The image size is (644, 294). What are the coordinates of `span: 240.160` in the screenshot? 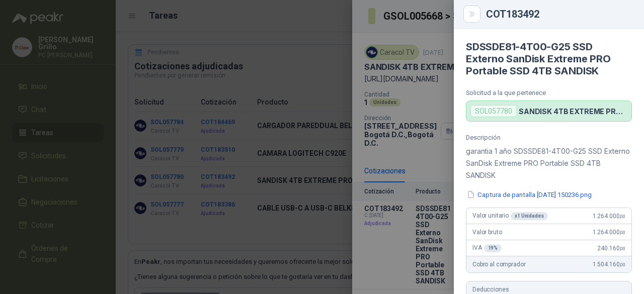 It's located at (612, 248).